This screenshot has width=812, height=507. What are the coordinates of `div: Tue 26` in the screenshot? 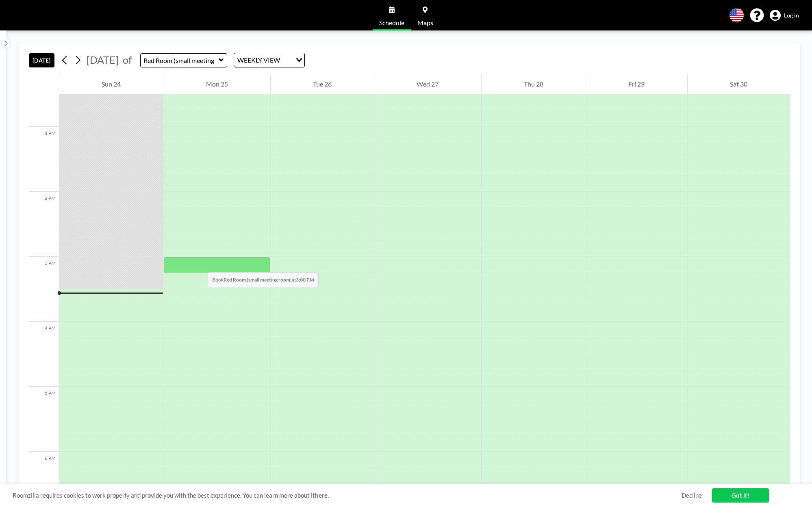 It's located at (322, 84).